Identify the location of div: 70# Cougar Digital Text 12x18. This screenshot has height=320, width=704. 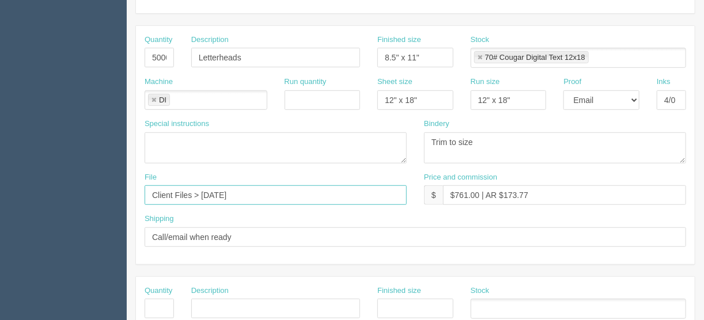
(535, 57).